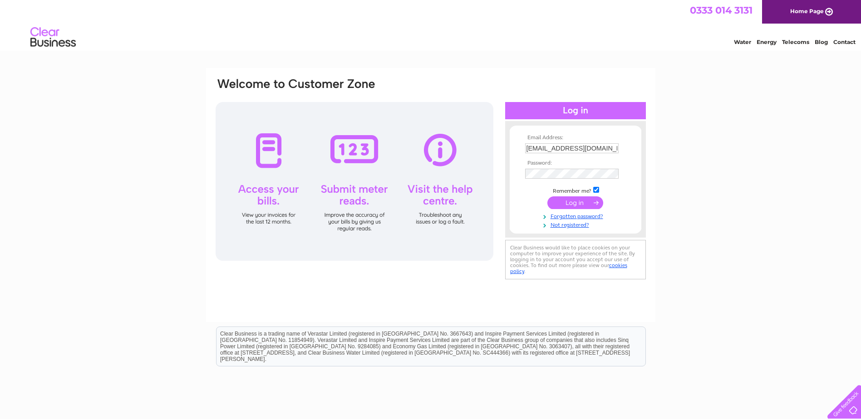 The width and height of the screenshot is (861, 419). Describe the element at coordinates (844, 42) in the screenshot. I see `a: Contact` at that location.